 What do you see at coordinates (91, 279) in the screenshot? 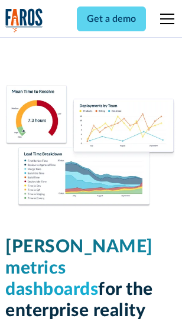
I see `h1: for the enterprise reality` at bounding box center [91, 279].